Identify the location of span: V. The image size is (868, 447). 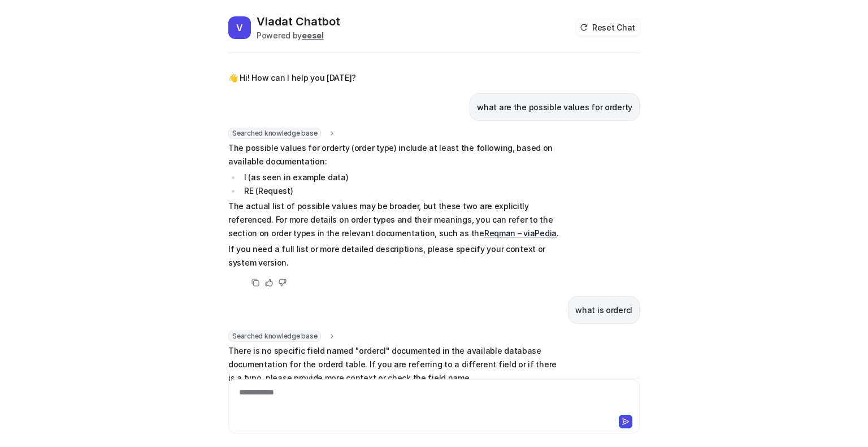
(240, 28).